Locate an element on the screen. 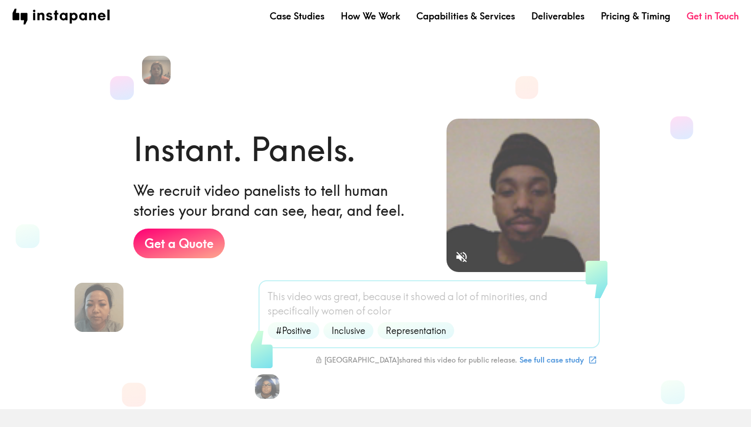 The image size is (751, 427). a: Case Studies is located at coordinates (297, 16).